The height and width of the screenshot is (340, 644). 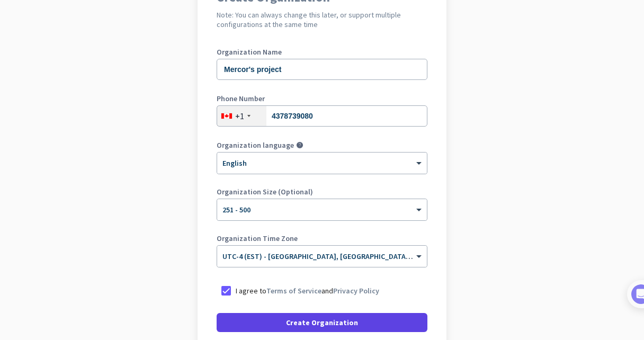 I want to click on input: What is the name of your organization?, so click(x=322, y=69).